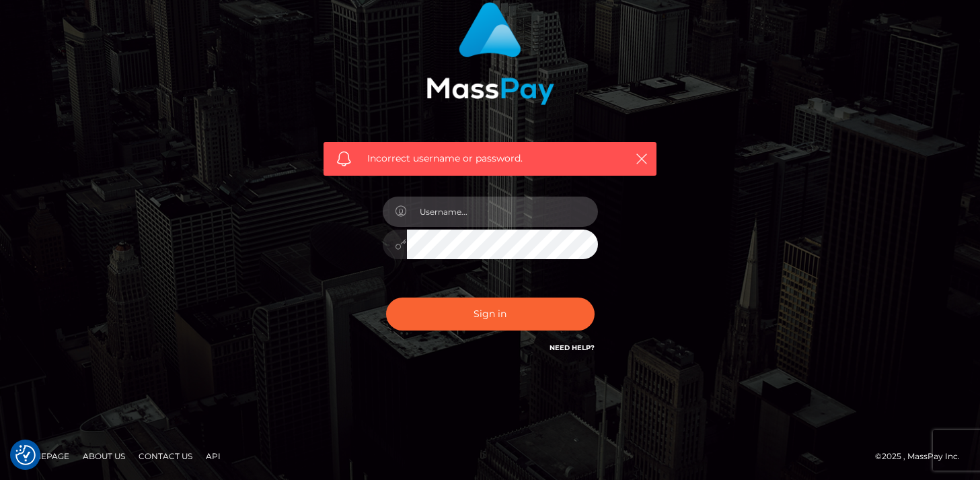 This screenshot has height=480, width=980. What do you see at coordinates (503, 211) in the screenshot?
I see `input: Username...` at bounding box center [503, 211].